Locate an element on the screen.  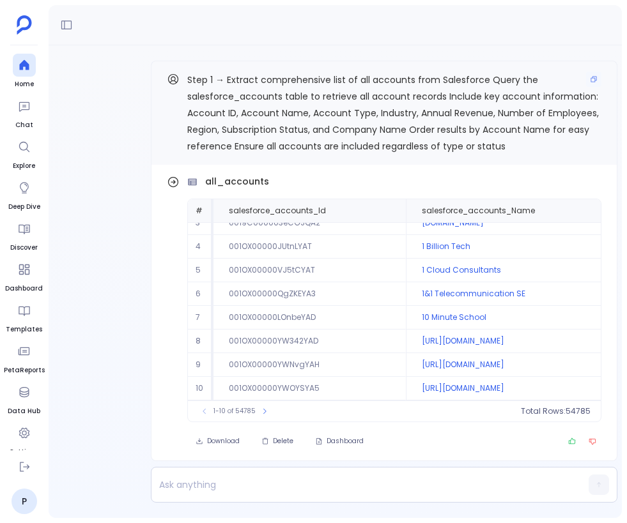
td: 4 is located at coordinates (201, 247).